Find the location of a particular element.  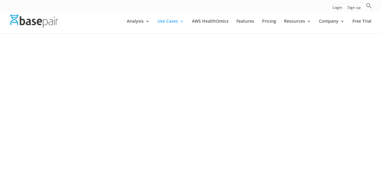

a: Search Icon Link is located at coordinates (369, 7).